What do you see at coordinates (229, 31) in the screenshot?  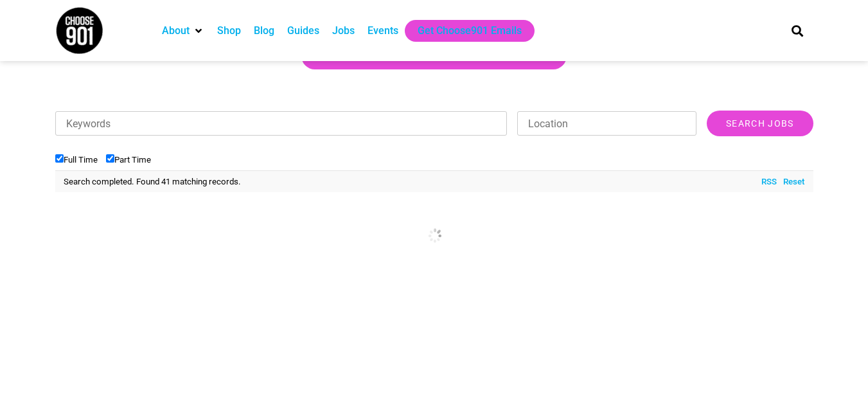 I see `div: Shop` at bounding box center [229, 31].